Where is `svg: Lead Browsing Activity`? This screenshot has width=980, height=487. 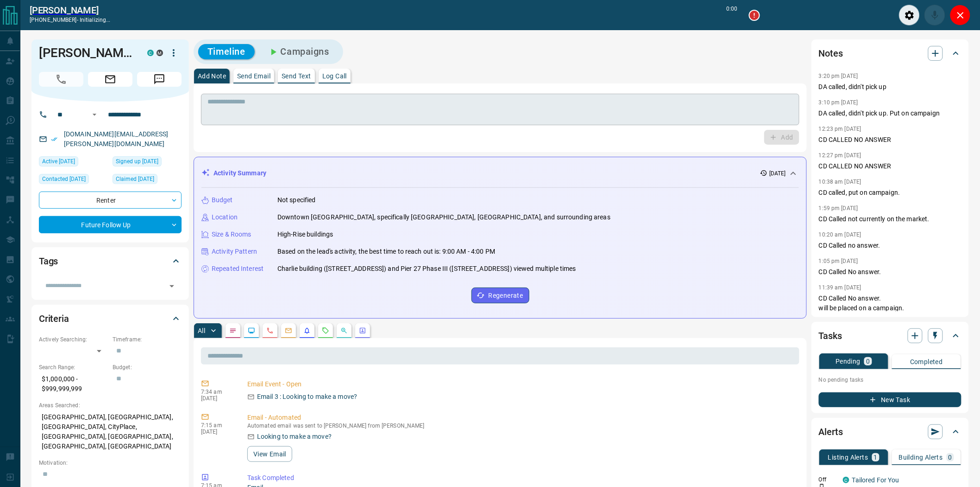 svg: Lead Browsing Activity is located at coordinates (251, 330).